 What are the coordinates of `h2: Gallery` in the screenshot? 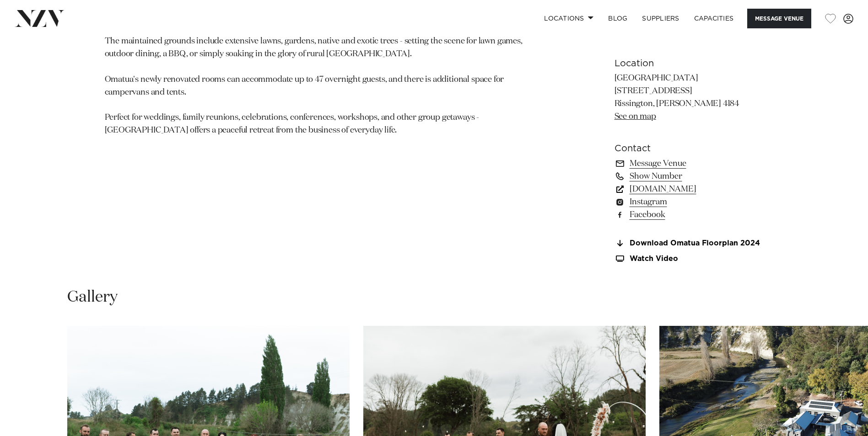 It's located at (93, 297).